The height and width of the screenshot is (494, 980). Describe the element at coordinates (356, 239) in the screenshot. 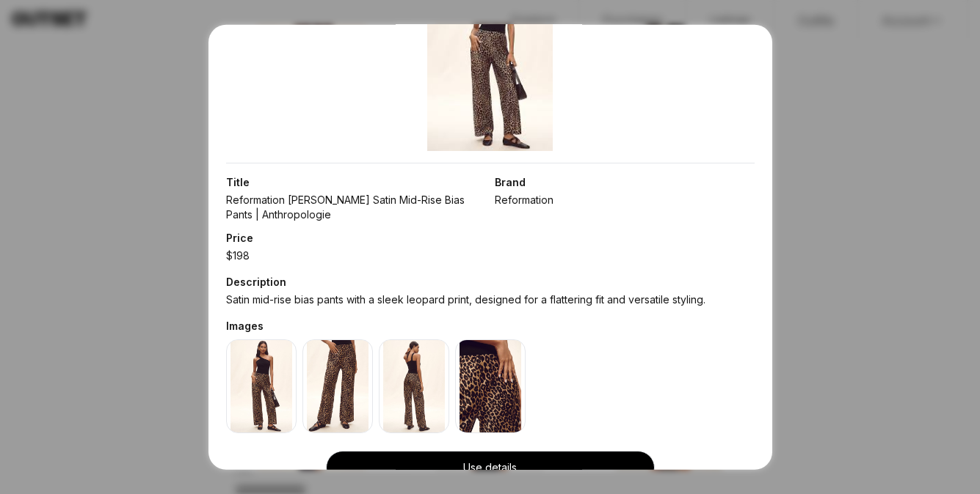

I see `span: Price` at that location.